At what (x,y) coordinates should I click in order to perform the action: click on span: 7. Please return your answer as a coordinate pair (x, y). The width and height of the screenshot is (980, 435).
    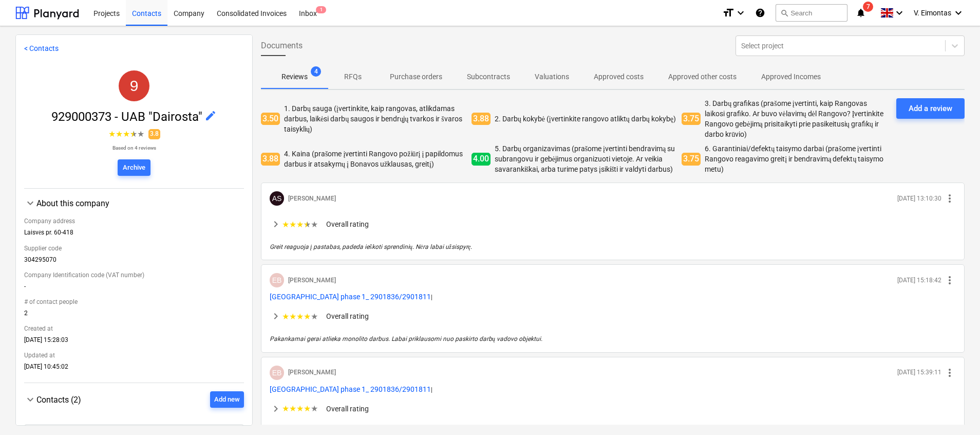
    Looking at the image, I should click on (868, 7).